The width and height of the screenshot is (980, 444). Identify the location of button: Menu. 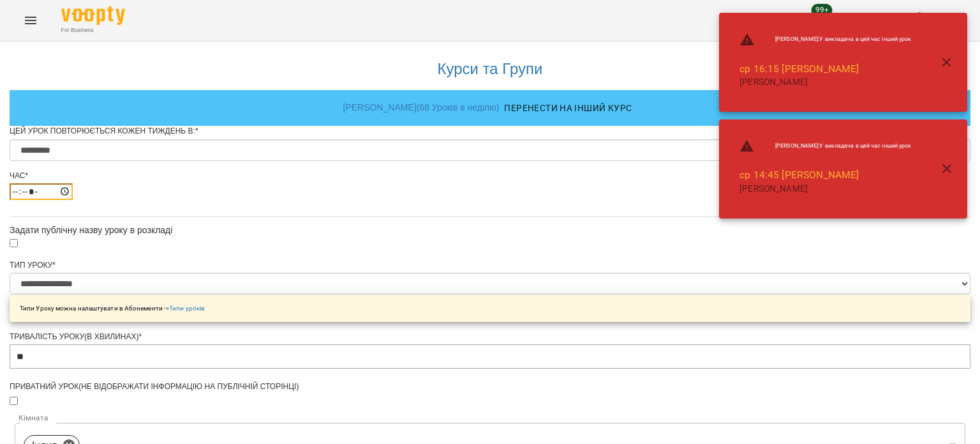
(31, 20).